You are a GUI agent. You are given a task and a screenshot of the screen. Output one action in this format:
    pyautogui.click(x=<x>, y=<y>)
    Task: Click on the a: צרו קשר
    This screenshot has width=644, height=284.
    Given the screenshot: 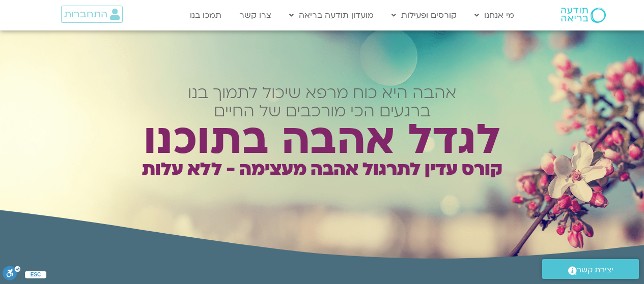 What is the action you would take?
    pyautogui.click(x=255, y=16)
    